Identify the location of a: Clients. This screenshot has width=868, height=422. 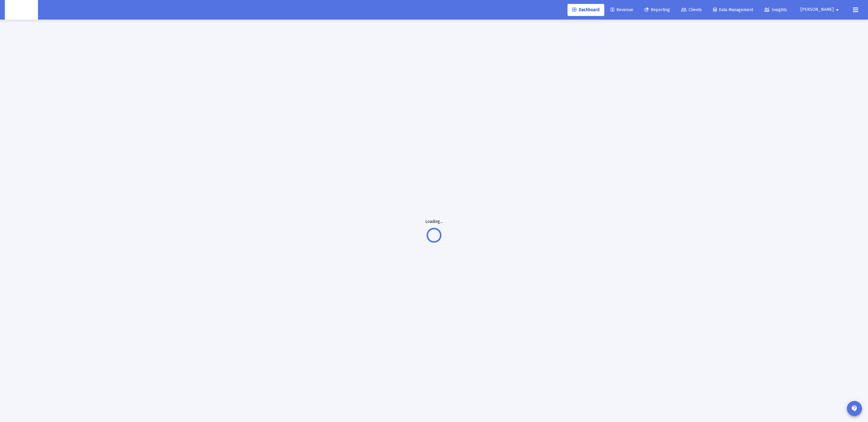
(691, 10).